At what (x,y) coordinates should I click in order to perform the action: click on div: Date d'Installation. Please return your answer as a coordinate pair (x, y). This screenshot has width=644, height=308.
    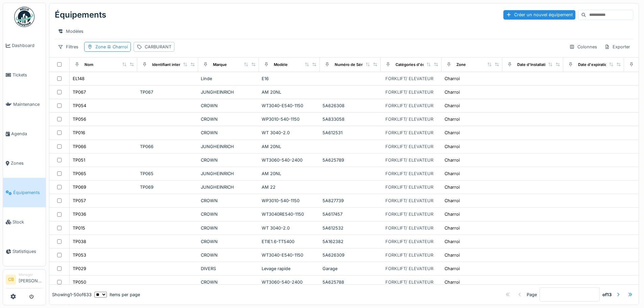
    Looking at the image, I should click on (534, 65).